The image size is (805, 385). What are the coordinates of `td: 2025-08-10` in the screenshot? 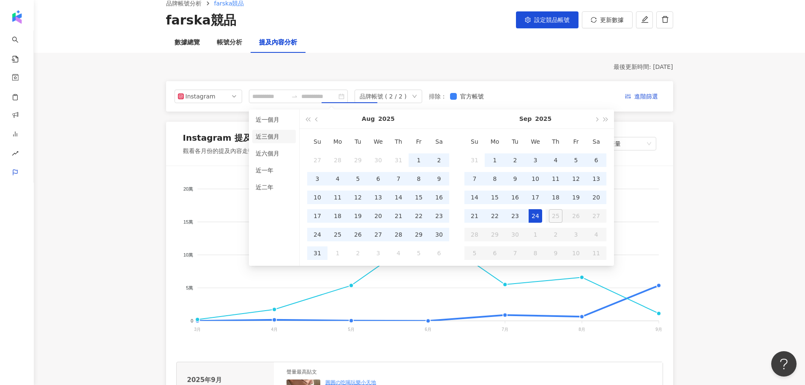 It's located at (318, 197).